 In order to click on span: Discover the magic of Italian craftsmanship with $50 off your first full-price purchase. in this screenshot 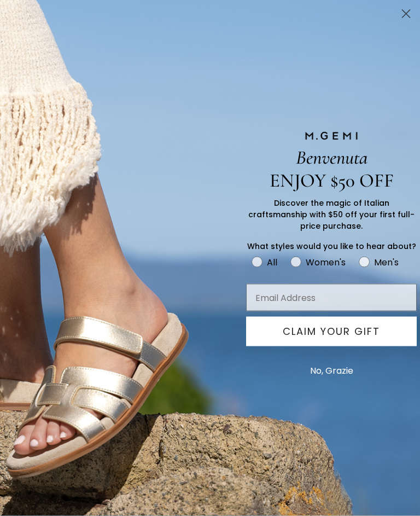, I will do `click(332, 215)`.